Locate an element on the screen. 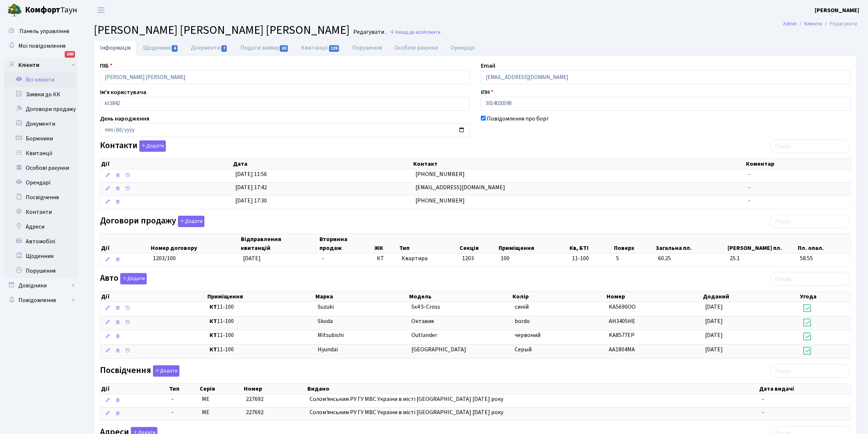  span: Suzuki is located at coordinates (326, 307).